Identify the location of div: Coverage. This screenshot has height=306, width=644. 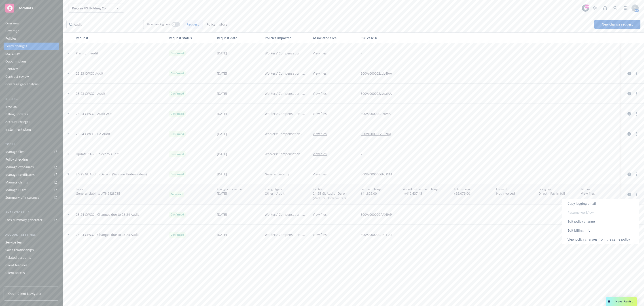
(12, 31).